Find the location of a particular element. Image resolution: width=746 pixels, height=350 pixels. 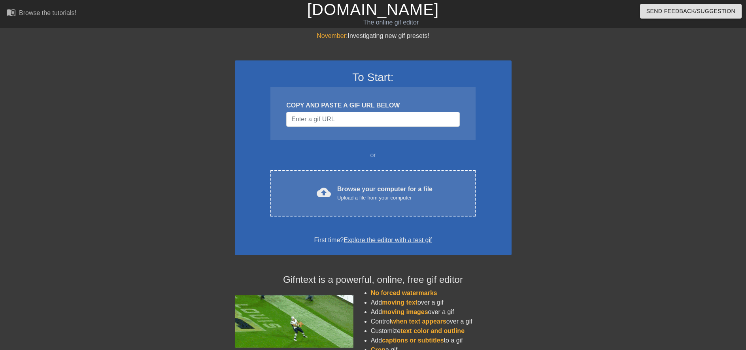

span: No forced watermarks is located at coordinates (404, 293).